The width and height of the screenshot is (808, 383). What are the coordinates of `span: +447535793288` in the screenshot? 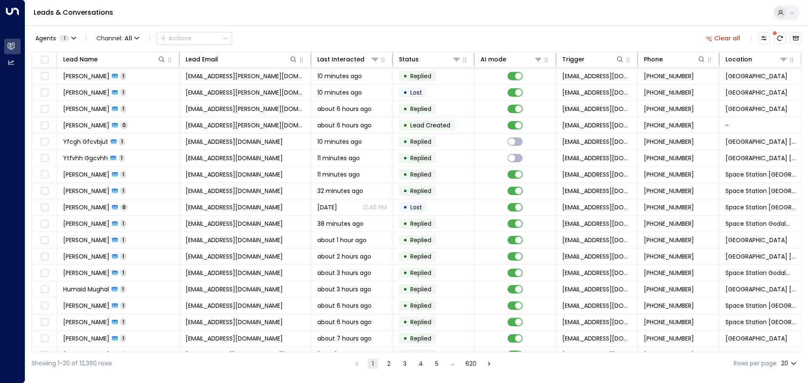 It's located at (668, 306).